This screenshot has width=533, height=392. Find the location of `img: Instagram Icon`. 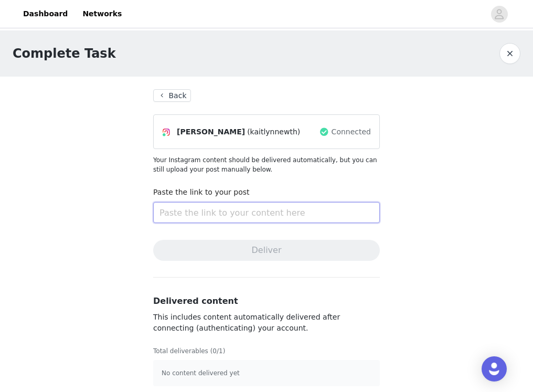

img: Instagram Icon is located at coordinates (166, 132).